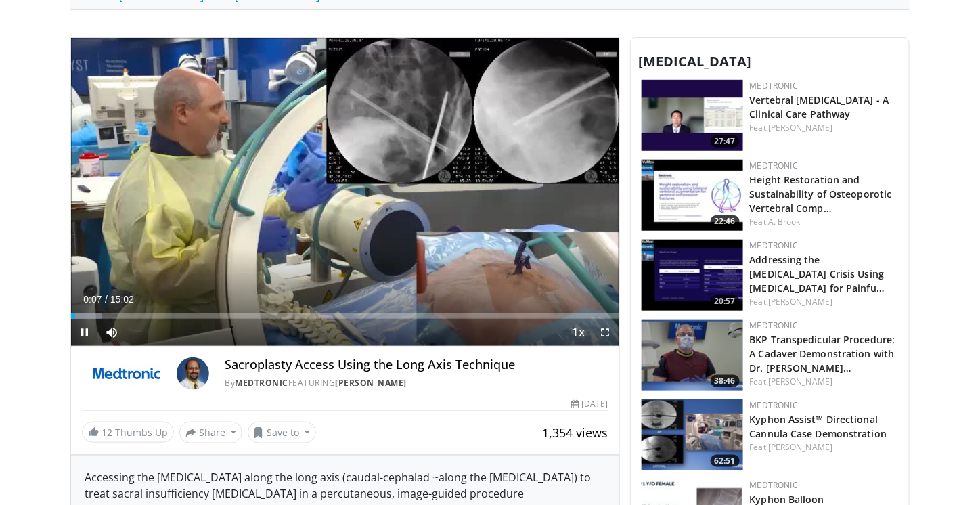 This screenshot has width=980, height=505. What do you see at coordinates (693, 195) in the screenshot?
I see `img: 9fb6aae7-3f0f-427f-950b-cfacd14dddea.150x105_q85_crop-smart_upscale.jpg` at bounding box center [693, 195].